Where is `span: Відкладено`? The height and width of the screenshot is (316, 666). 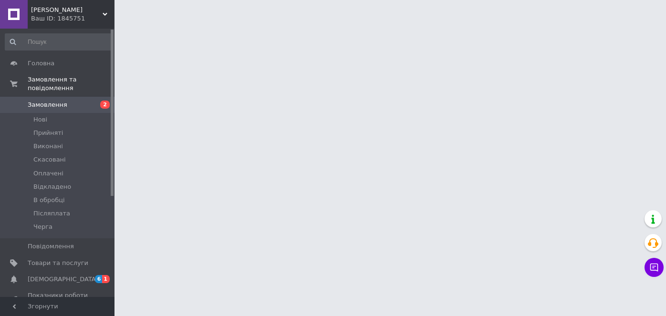
span: Відкладено is located at coordinates (52, 187).